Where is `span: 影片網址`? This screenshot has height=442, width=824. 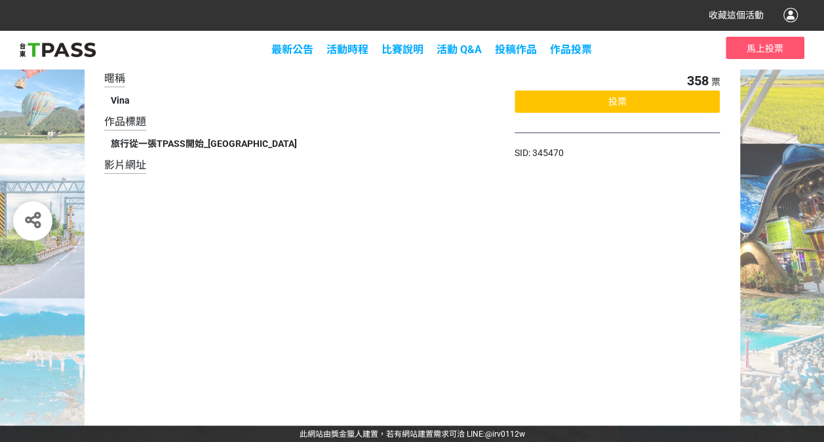
span: 影片網址 is located at coordinates (125, 165).